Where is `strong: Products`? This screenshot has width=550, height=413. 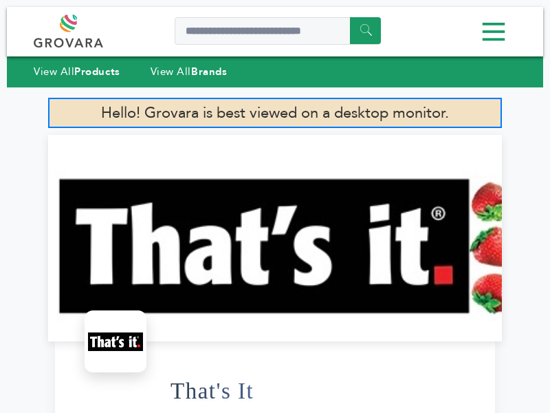 strong: Products is located at coordinates (97, 72).